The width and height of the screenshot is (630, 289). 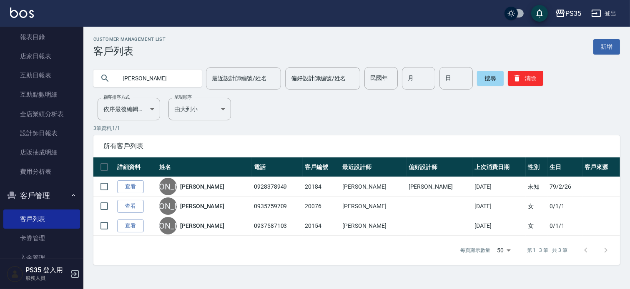 I want to click on p: 每頁顯示數量, so click(x=475, y=251).